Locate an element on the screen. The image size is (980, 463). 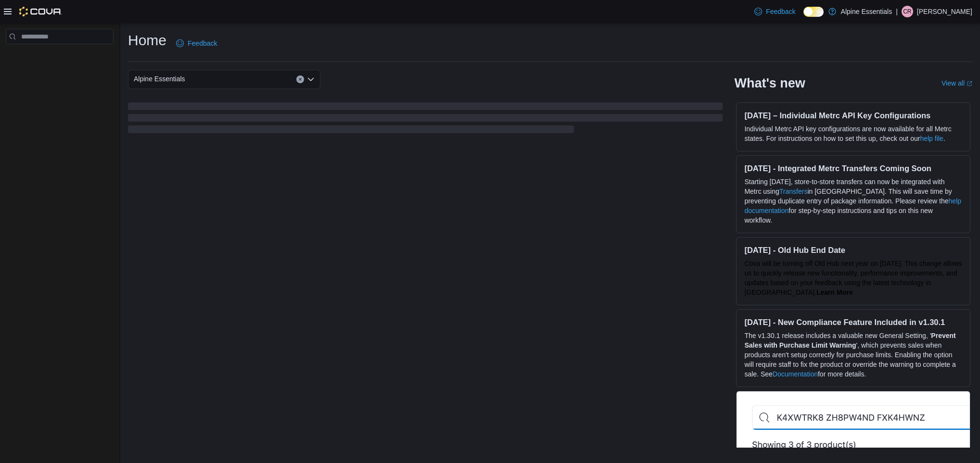
button: Open list of options is located at coordinates (311, 79).